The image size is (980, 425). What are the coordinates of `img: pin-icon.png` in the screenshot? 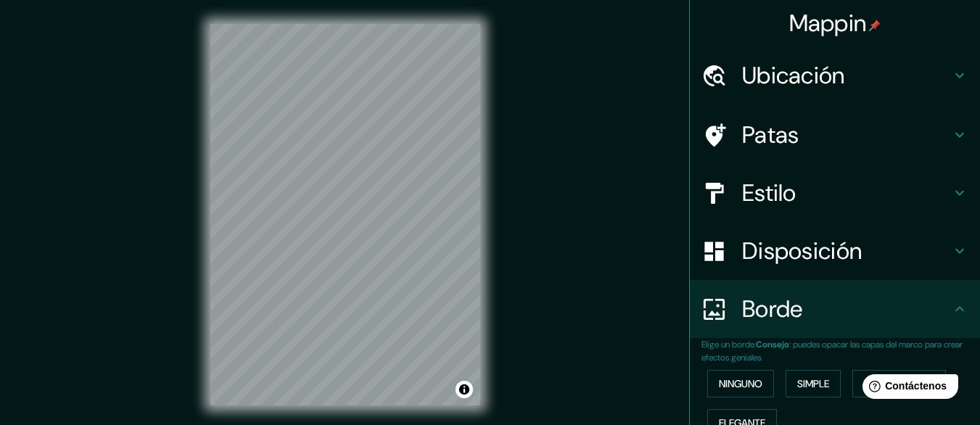 It's located at (874, 25).